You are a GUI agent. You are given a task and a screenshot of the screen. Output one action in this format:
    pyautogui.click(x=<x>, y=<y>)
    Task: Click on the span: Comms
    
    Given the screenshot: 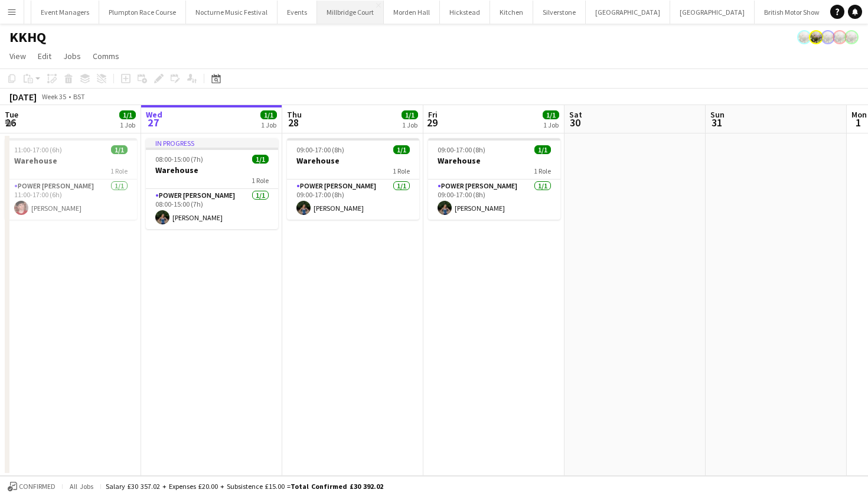 What is the action you would take?
    pyautogui.click(x=105, y=57)
    